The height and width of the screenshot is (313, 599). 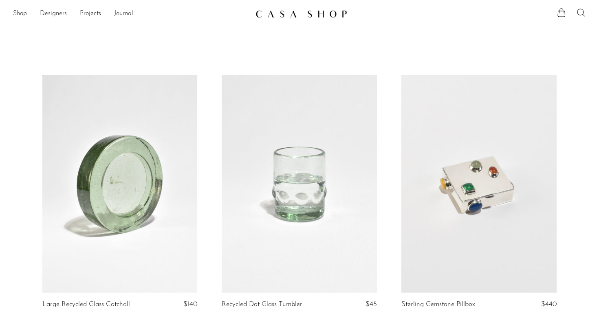 I want to click on a: Projects, so click(x=90, y=14).